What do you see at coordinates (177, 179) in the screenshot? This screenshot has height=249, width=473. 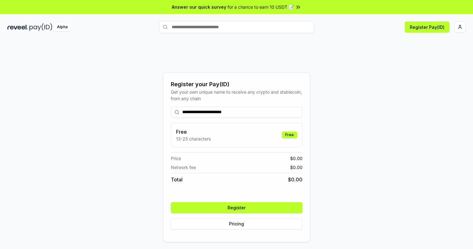 I see `span: Total` at bounding box center [177, 179].